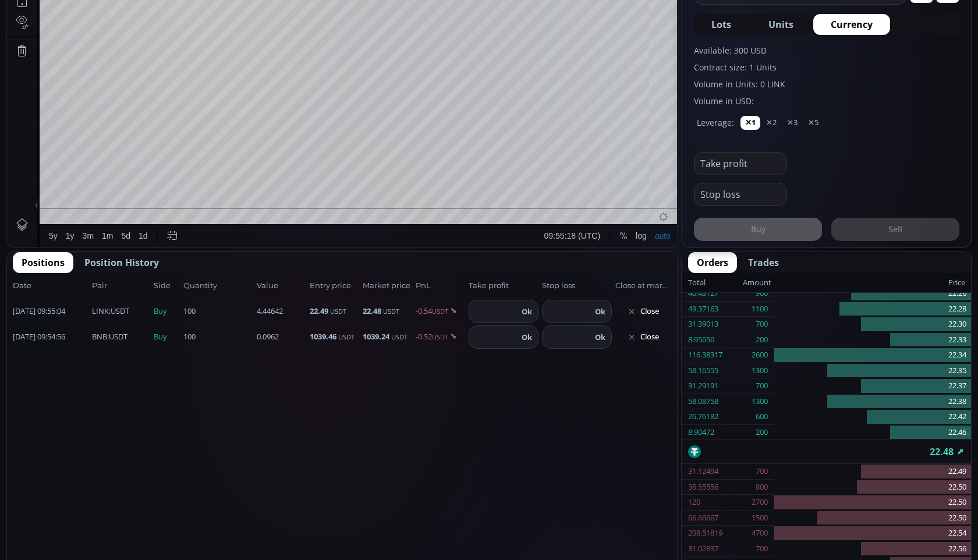 Image resolution: width=978 pixels, height=560 pixels. I want to click on button: 09:55:18 (UTC), so click(565, 514).